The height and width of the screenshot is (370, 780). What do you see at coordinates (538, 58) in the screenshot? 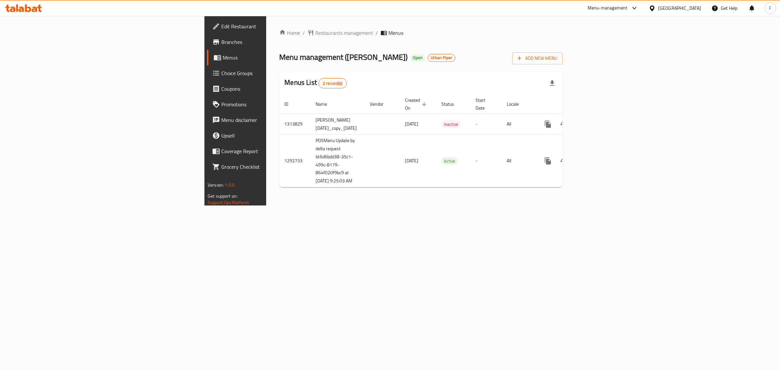
I see `span: Add New Menu` at bounding box center [538, 58].